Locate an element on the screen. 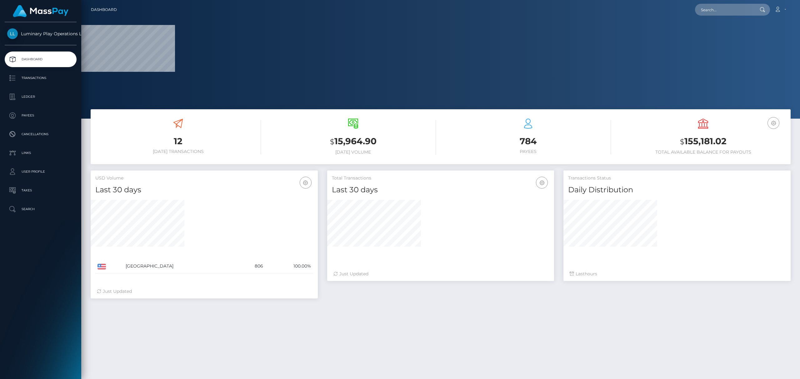 The width and height of the screenshot is (800, 379). a: Transactions is located at coordinates (41, 78).